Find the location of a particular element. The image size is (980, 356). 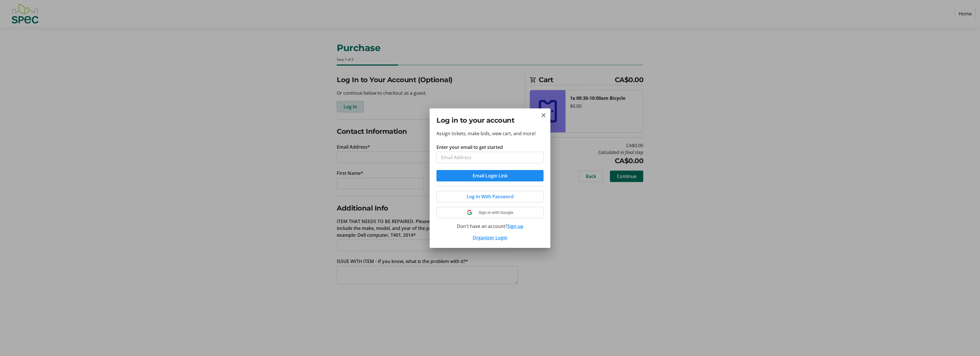

label: Enter your email to get started is located at coordinates (469, 147).